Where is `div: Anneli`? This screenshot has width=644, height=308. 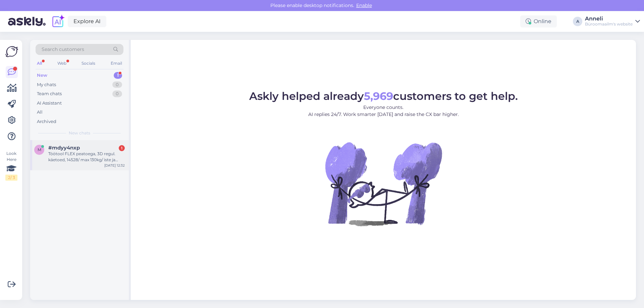 div: Anneli is located at coordinates (609, 19).